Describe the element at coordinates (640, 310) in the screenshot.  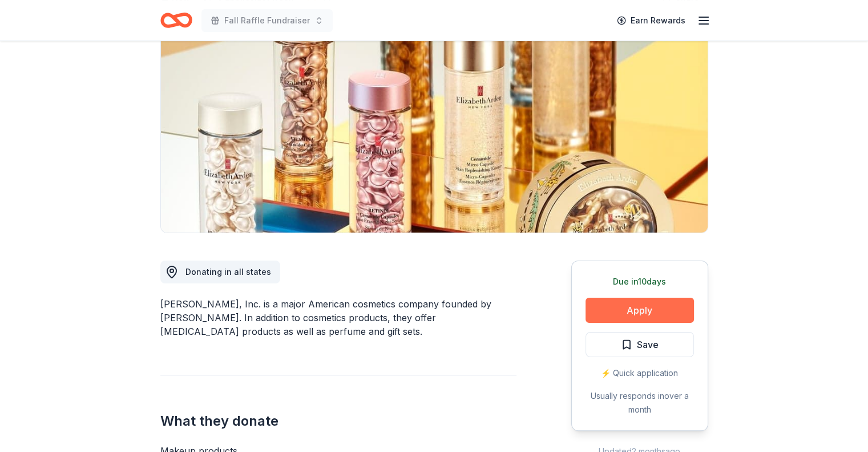
I see `button: Apply` at that location.